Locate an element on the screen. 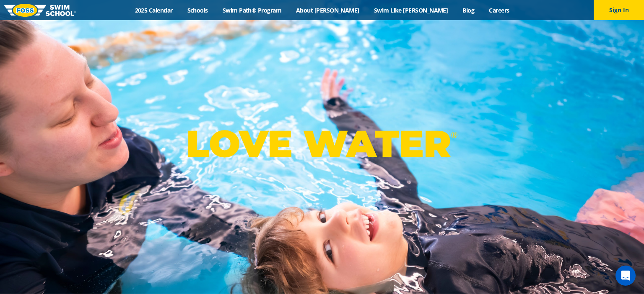 The image size is (644, 294). div: Open Intercom Messenger is located at coordinates (625, 276).